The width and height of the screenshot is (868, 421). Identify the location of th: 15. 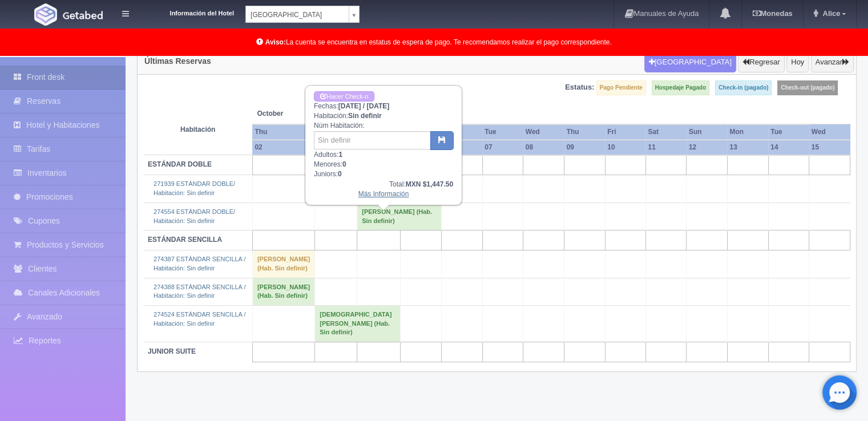
(829, 147).